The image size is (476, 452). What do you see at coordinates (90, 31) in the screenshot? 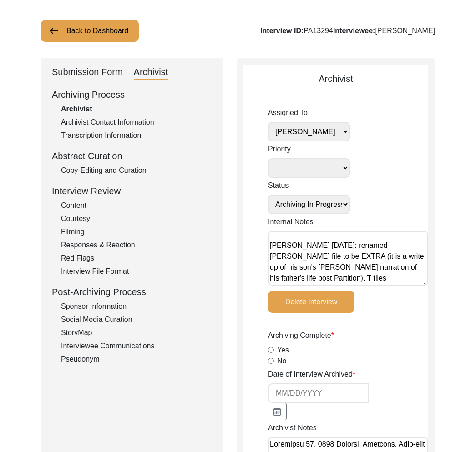
I see `button: Back to Dashboard` at bounding box center [90, 31].